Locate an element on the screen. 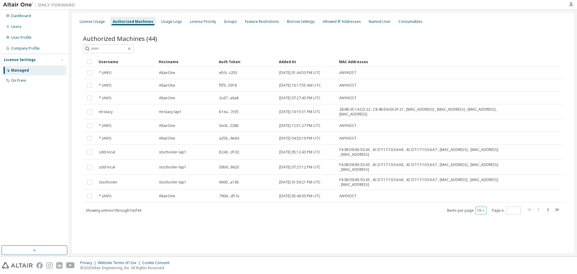 This screenshot has height=274, width=577. div: MAC Addresses is located at coordinates (419, 62).